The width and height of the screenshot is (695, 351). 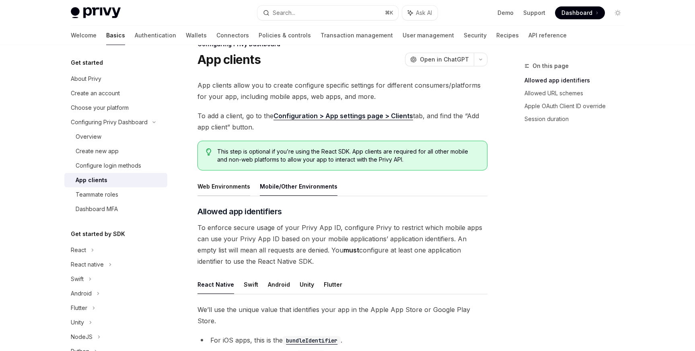 I want to click on h5: Get started by SDK, so click(x=98, y=234).